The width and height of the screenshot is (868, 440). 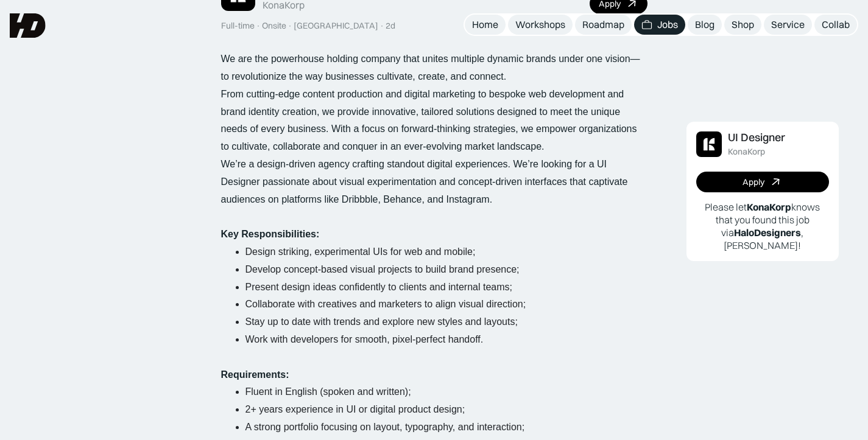 I want to click on a: Home, so click(x=485, y=24).